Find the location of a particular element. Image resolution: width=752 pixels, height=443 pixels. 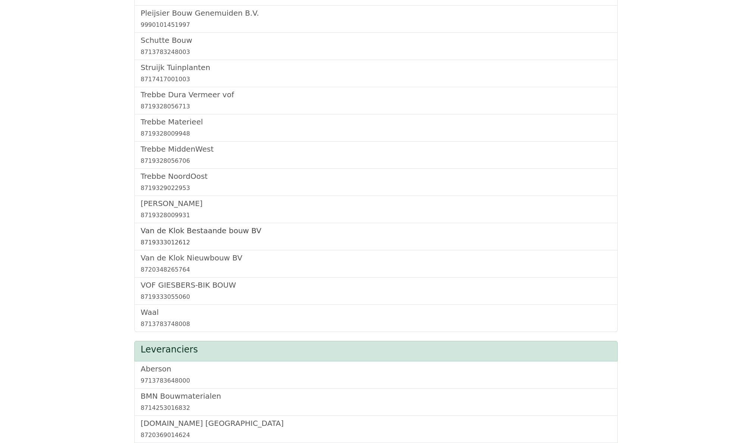

h5: Trebbe NoordOost is located at coordinates (376, 176).